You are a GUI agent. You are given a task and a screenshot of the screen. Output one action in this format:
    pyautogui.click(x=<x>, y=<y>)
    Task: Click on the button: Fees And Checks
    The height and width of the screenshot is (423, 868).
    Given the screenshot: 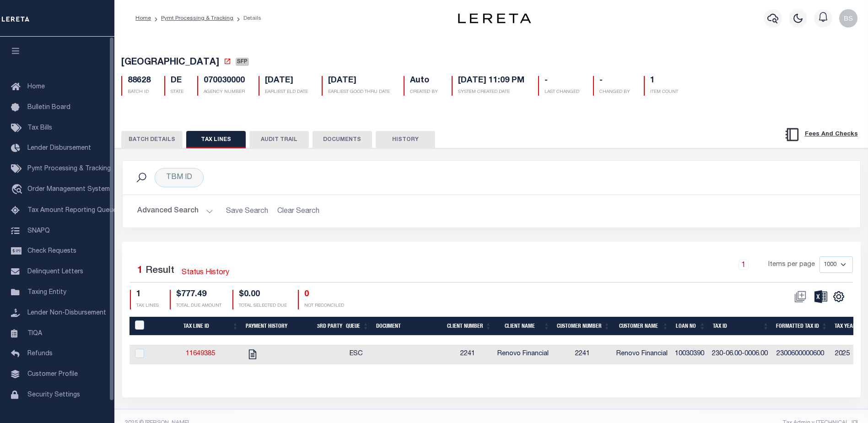 What is the action you would take?
    pyautogui.click(x=822, y=135)
    